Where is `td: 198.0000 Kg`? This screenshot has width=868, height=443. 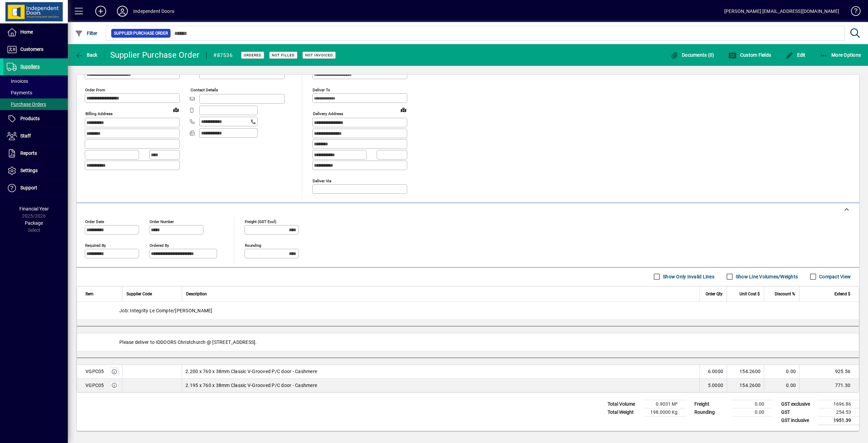 td: 198.0000 Kg is located at coordinates (665, 412).